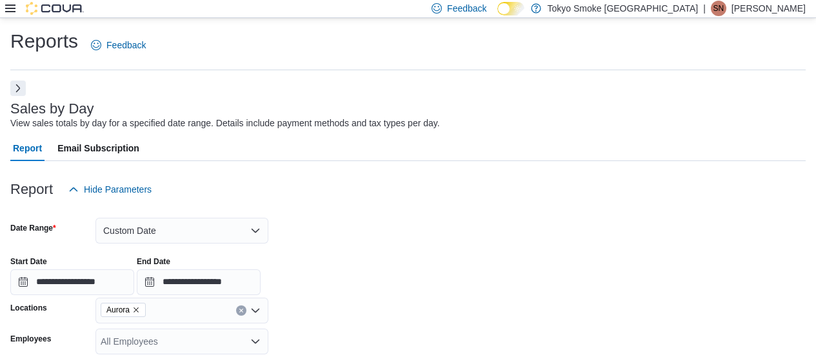  What do you see at coordinates (136, 310) in the screenshot?
I see `button: Remove Aurora from selection in this group` at bounding box center [136, 310].